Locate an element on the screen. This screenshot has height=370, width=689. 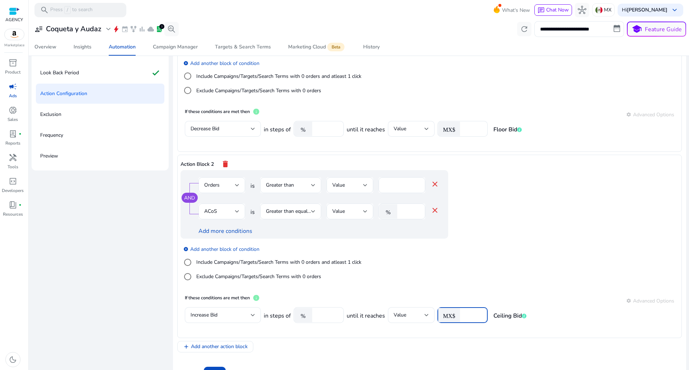
p: Product is located at coordinates (13, 72).